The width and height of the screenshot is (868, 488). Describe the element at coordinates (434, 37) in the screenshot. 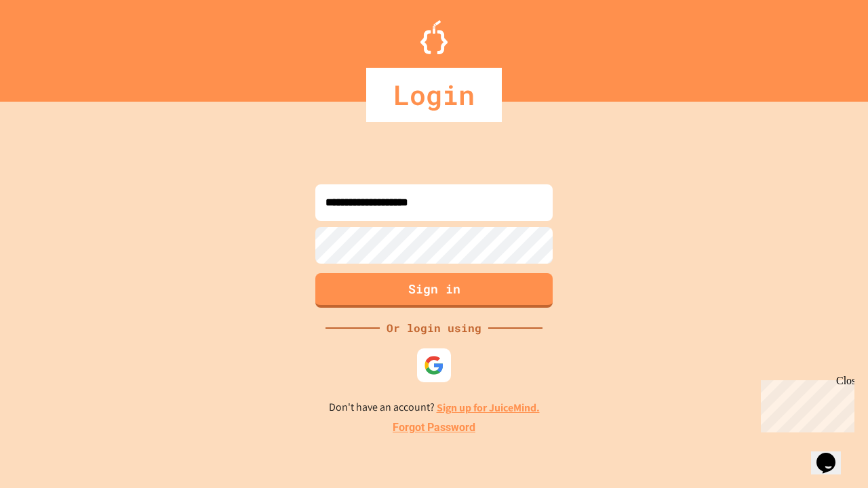

I see `img: Logo.svg` at that location.